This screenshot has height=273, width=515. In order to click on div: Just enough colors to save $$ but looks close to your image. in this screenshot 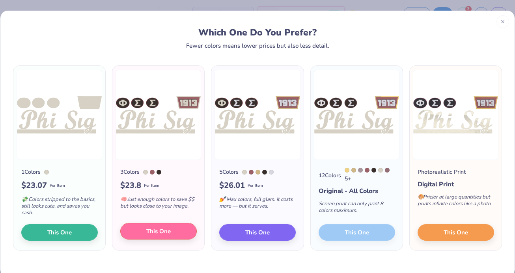, I will do `click(159, 205)`.